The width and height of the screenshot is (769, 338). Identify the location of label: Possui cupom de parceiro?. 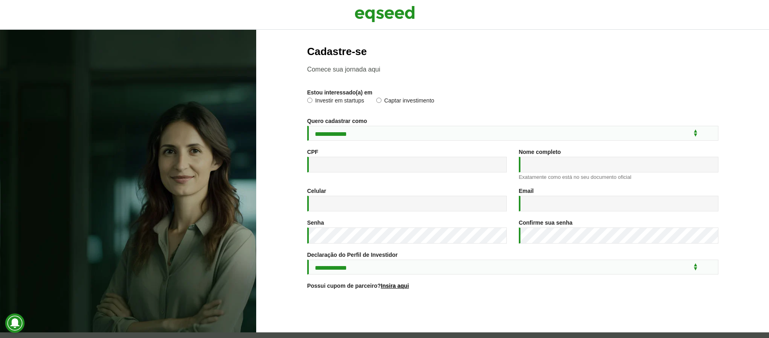
(358, 286).